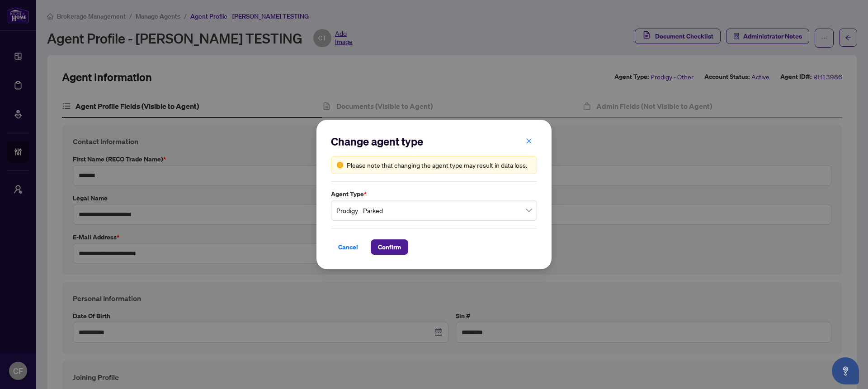 The width and height of the screenshot is (868, 389). I want to click on span: exclamation-circle, so click(341, 165).